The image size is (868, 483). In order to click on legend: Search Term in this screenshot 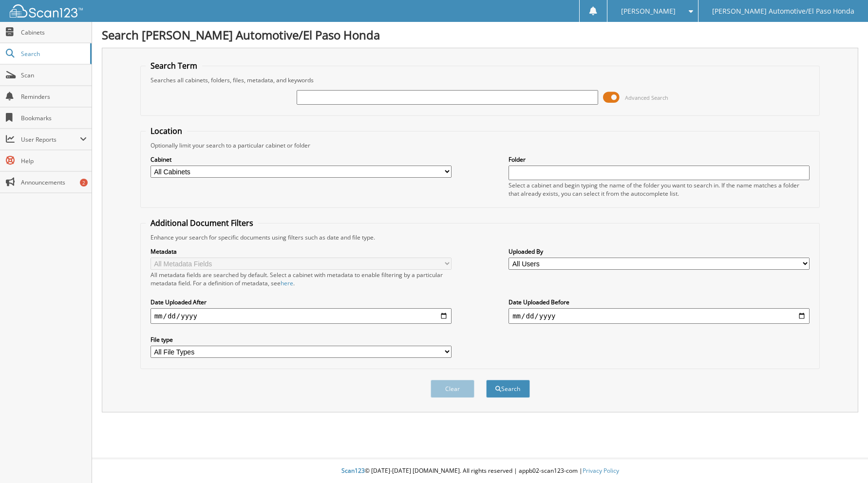, I will do `click(174, 65)`.